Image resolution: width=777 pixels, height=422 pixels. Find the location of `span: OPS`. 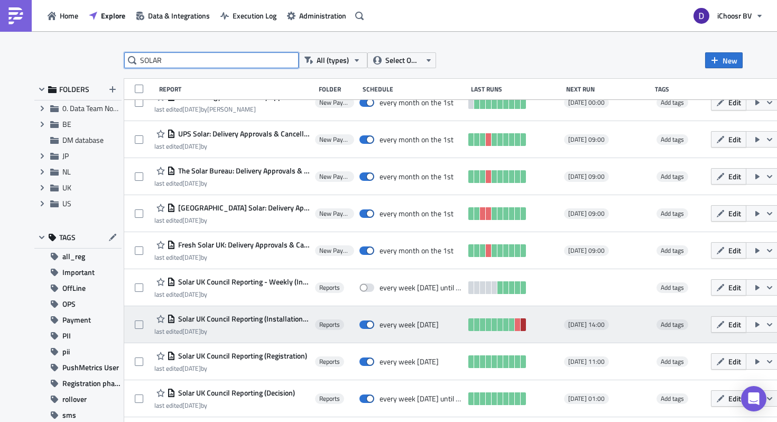

span: OPS is located at coordinates (69, 304).